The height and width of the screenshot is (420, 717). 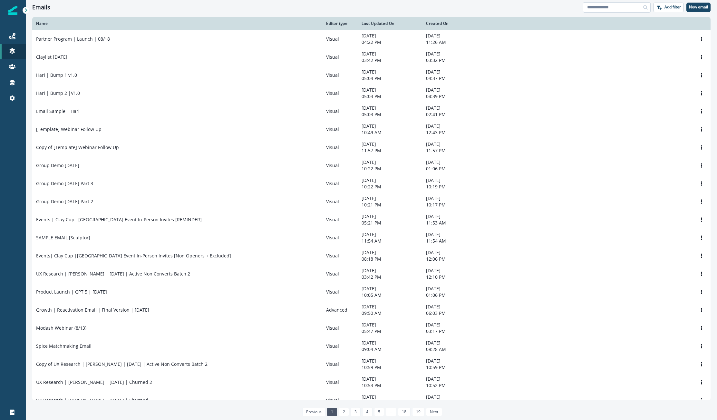 I want to click on a: Page 4, so click(x=367, y=412).